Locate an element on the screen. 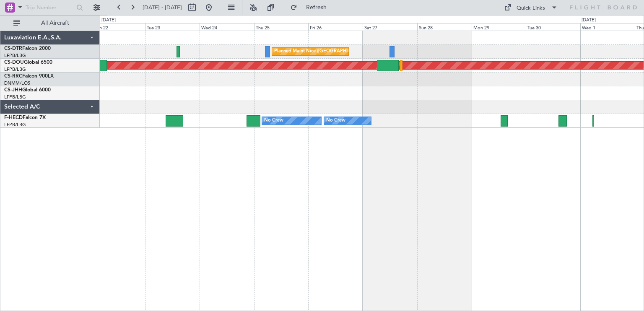 The width and height of the screenshot is (644, 311). button: Quick Links is located at coordinates (530, 8).